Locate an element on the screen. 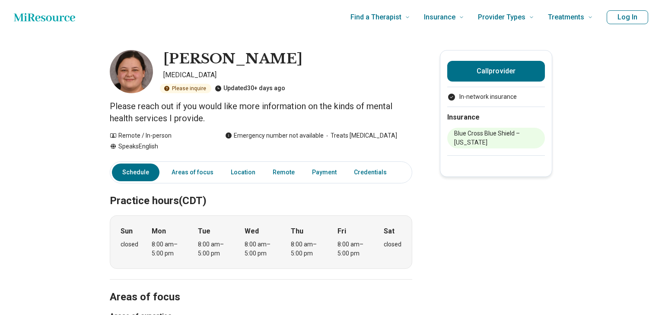  a: Location is located at coordinates (243, 172).